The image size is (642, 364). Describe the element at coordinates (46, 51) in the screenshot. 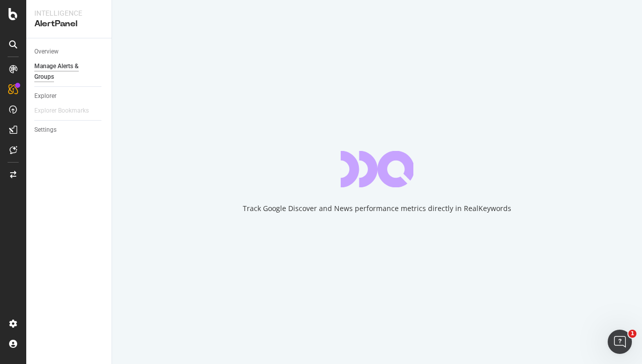

I see `div: Overview` at that location.